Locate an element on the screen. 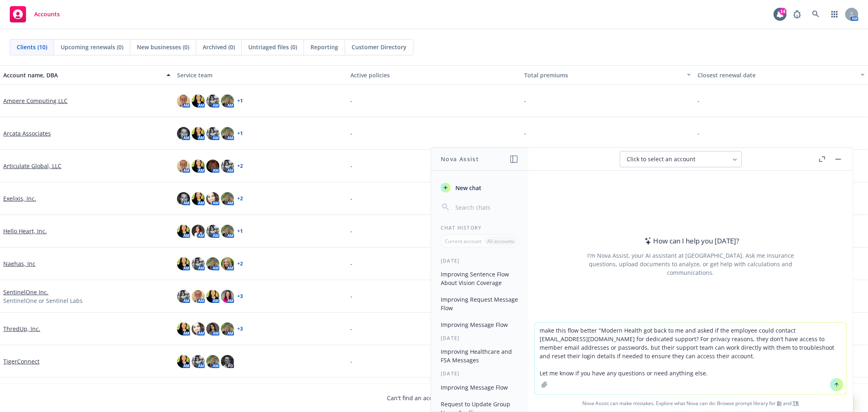 The width and height of the screenshot is (868, 412). a: Switch app is located at coordinates (834, 15).